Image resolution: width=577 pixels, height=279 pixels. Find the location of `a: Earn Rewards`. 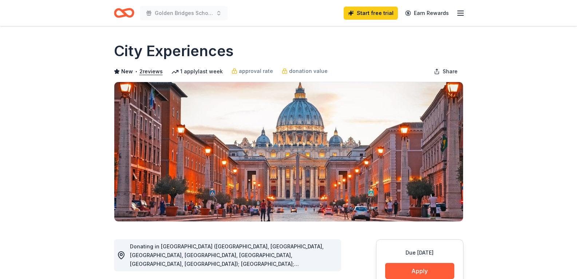

a: Earn Rewards is located at coordinates (427, 13).